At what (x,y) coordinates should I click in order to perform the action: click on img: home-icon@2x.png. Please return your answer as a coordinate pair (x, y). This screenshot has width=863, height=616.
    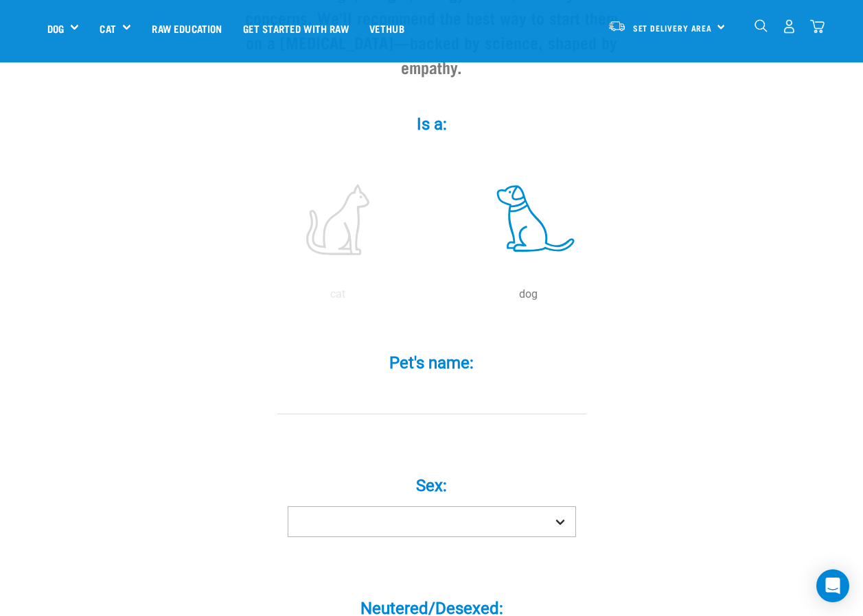
    Looking at the image, I should click on (817, 26).